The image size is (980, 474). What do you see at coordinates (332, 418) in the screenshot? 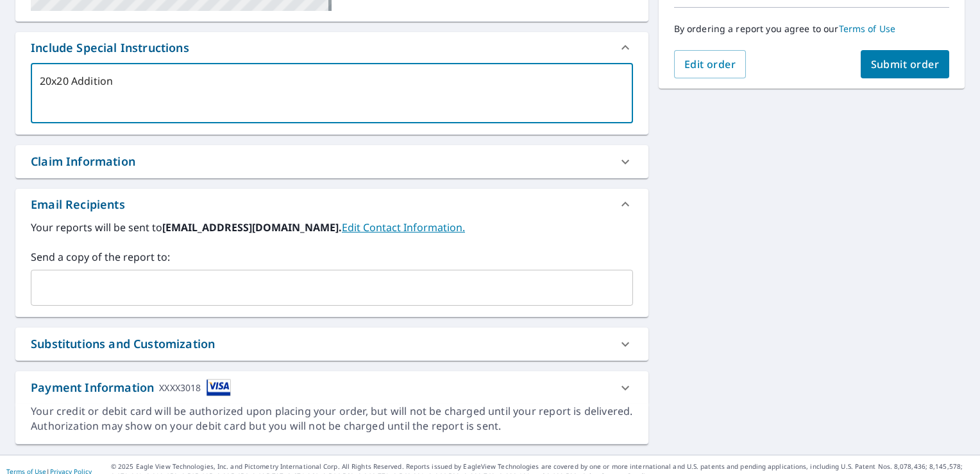
I see `div: Your credit or debit card will be authorized upon placing your order, but will not be charged unt...` at bounding box center [332, 418].